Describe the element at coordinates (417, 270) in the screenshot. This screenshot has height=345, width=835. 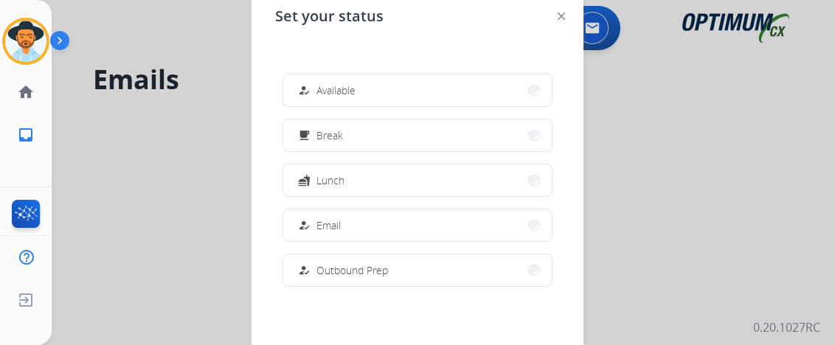
I see `button: Outbound Prep` at that location.